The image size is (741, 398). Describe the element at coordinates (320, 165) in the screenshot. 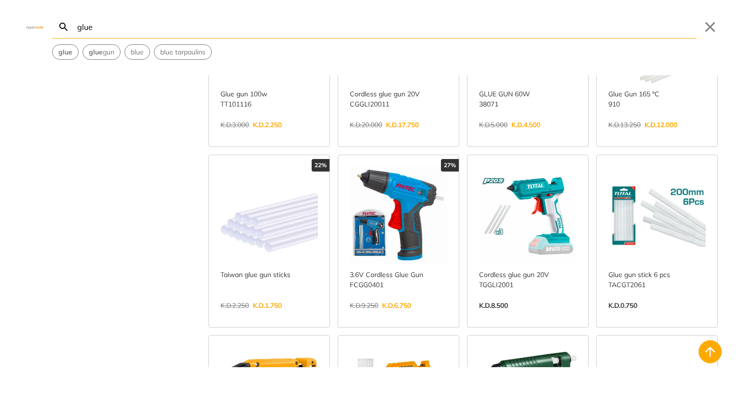

I see `div: 22%` at that location.